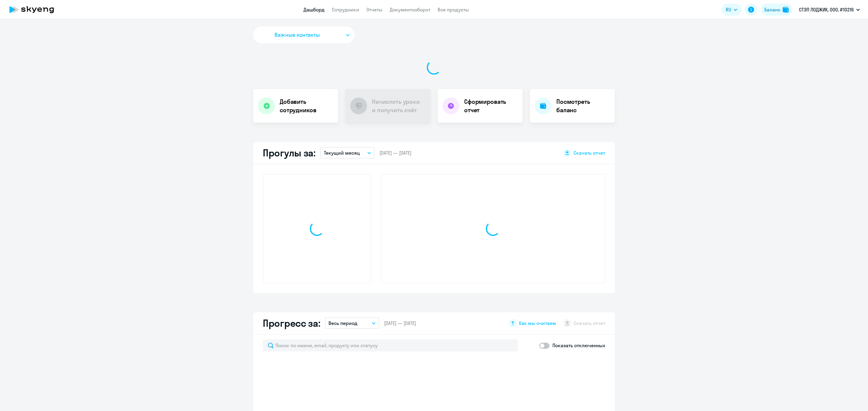 The image size is (868, 411). What do you see at coordinates (390, 345) in the screenshot?
I see `input: Поиск по имени, email, продукту или статусу` at bounding box center [390, 345].